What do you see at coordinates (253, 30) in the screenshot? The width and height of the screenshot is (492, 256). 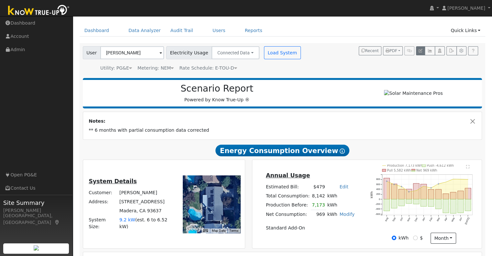 I see `a: Reports` at bounding box center [253, 30].